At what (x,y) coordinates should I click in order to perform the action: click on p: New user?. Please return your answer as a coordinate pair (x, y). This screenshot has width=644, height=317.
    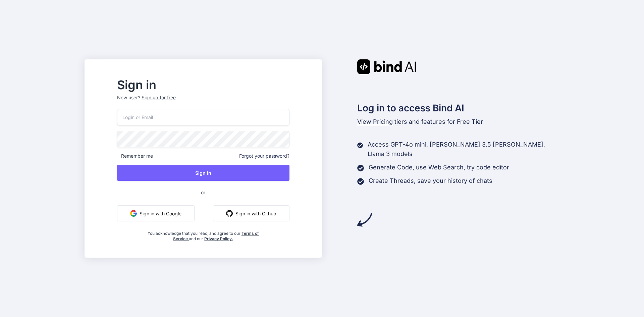
    Looking at the image, I should click on (203, 101).